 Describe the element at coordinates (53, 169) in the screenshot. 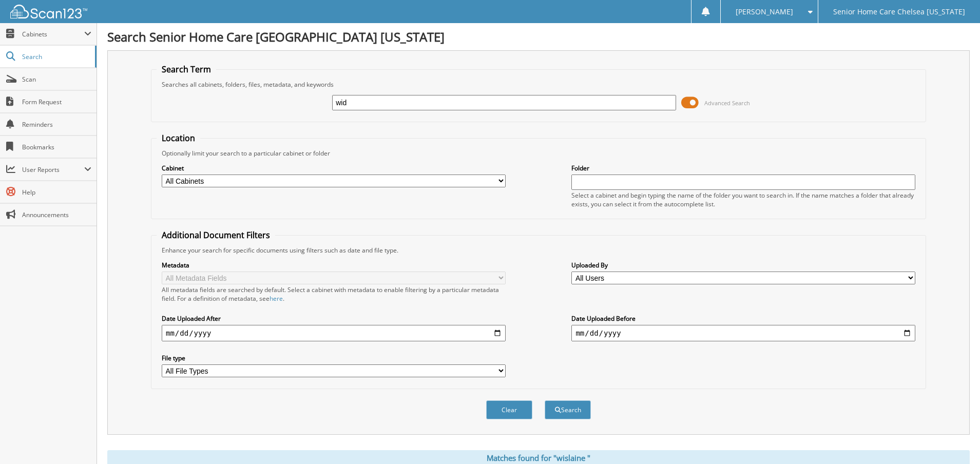

I see `span: User Reports` at that location.